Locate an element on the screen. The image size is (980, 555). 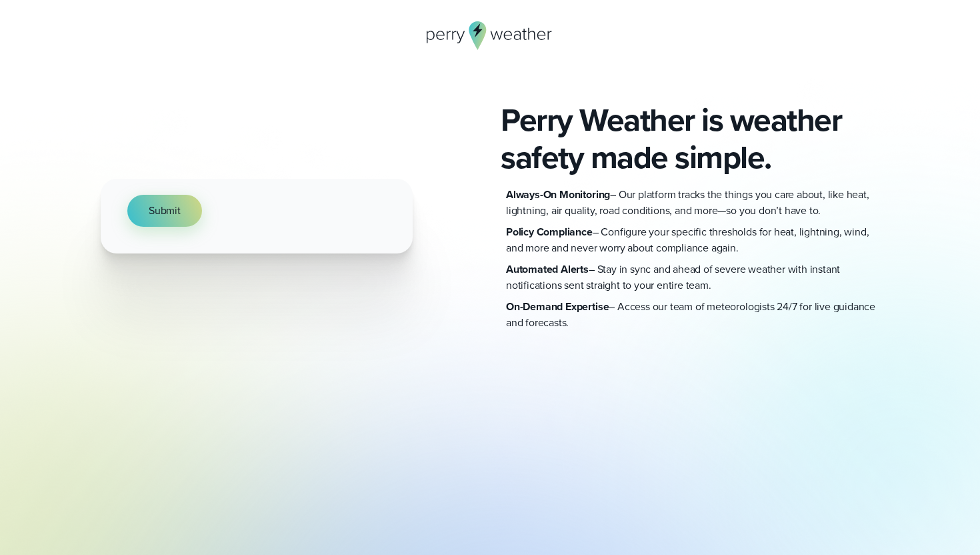
p: – Configure your specific thresholds for heat, lightning, wind, and more and never worry about co... is located at coordinates (693, 241).